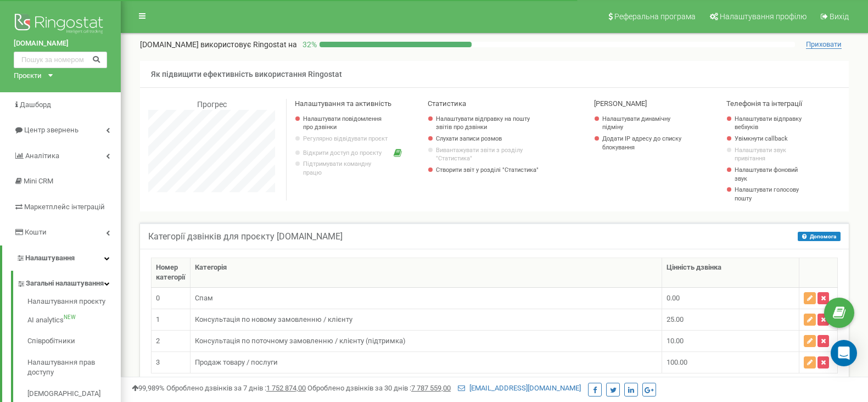 This screenshot has height=402, width=868. I want to click on td: 10.00, so click(730, 341).